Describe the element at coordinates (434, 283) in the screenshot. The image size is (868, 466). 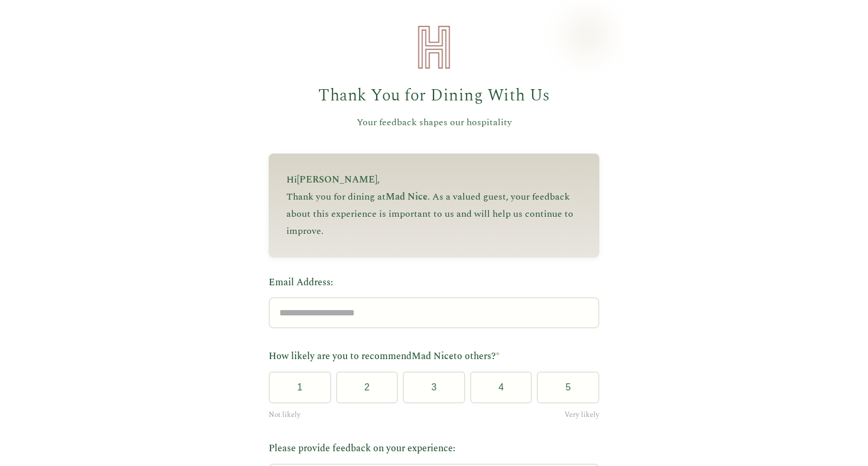
I see `label: Email Address:` at that location.